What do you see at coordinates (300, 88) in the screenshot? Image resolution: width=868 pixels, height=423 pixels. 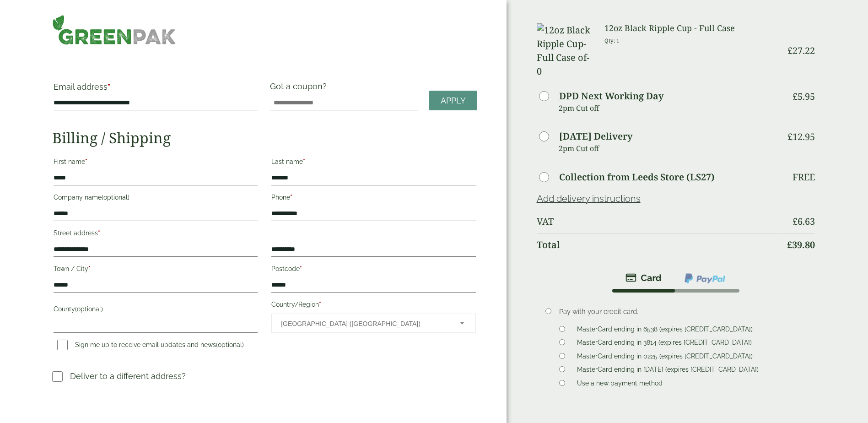 I see `label: Got a coupon?` at bounding box center [300, 88].